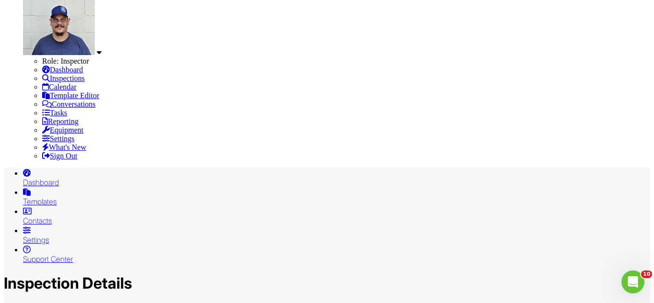 The image size is (654, 303). What do you see at coordinates (70, 95) in the screenshot?
I see `a: Template Editor` at bounding box center [70, 95].